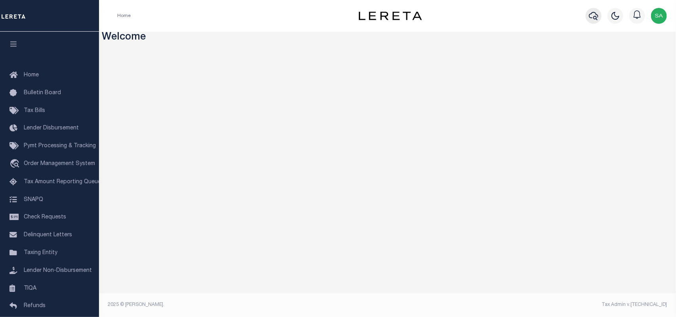 The width and height of the screenshot is (676, 317). What do you see at coordinates (45, 217) in the screenshot?
I see `span: Check Requests` at bounding box center [45, 217].